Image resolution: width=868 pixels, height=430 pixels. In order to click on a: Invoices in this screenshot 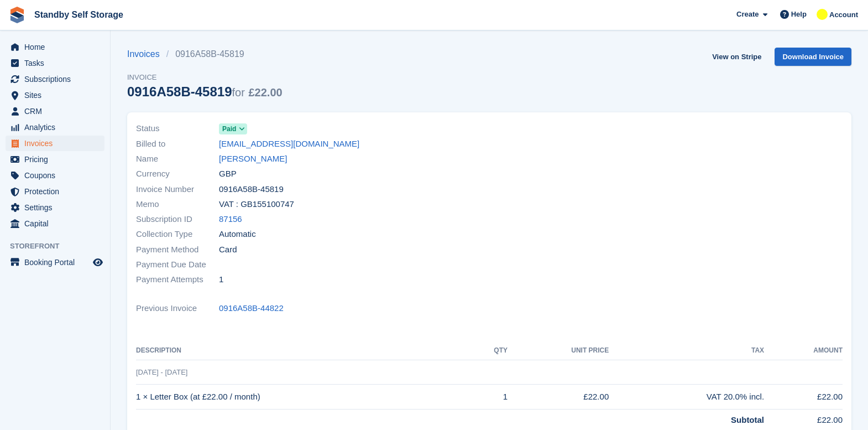, I will do `click(147, 54)`.